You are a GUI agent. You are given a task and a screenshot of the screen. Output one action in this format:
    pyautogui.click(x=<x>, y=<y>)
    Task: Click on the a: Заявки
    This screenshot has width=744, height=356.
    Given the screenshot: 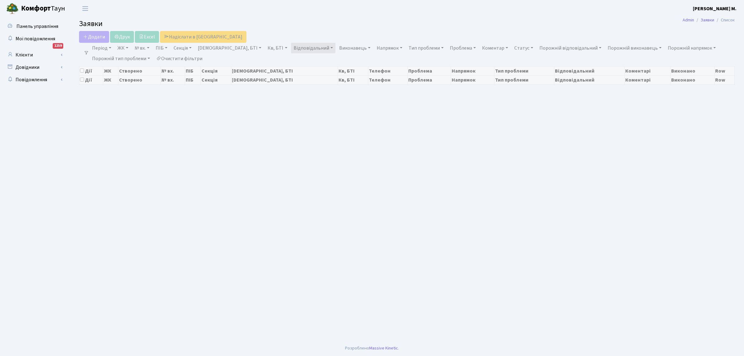 What is the action you would take?
    pyautogui.click(x=707, y=20)
    